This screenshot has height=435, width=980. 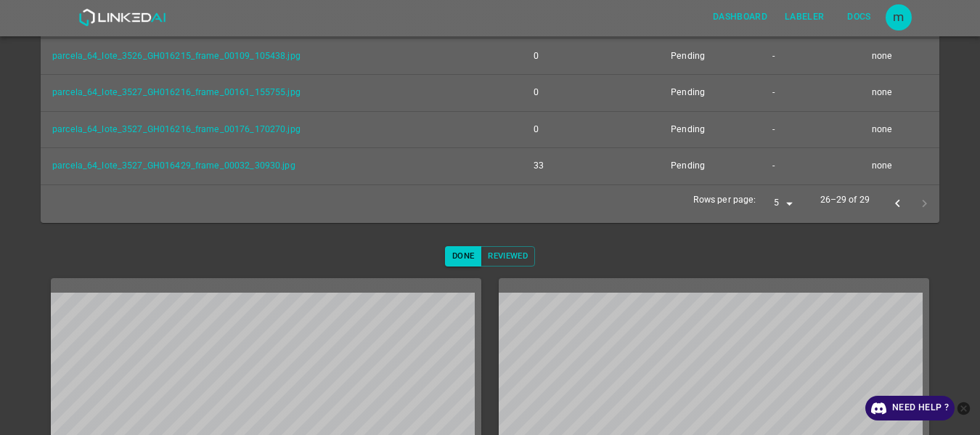 What do you see at coordinates (780, 203) in the screenshot?
I see `div: 5` at bounding box center [780, 203].